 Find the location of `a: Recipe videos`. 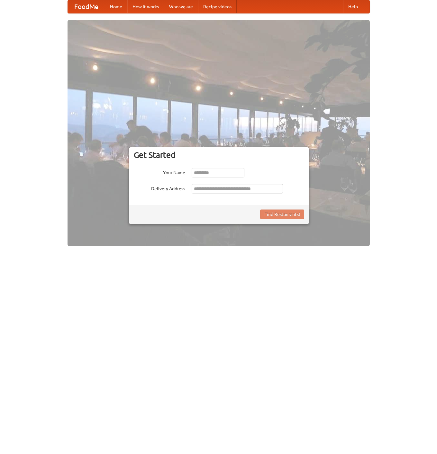

a: Recipe videos is located at coordinates (217, 7).